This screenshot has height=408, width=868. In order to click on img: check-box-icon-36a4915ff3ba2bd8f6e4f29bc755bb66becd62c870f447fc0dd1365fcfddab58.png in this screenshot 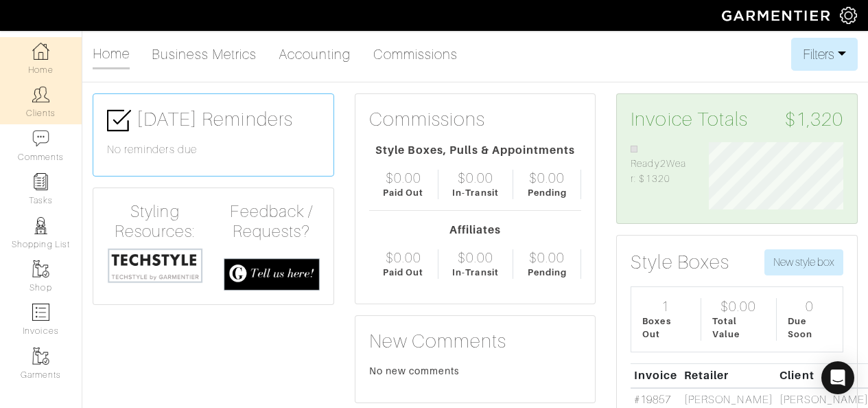, I will do `click(119, 120)`.